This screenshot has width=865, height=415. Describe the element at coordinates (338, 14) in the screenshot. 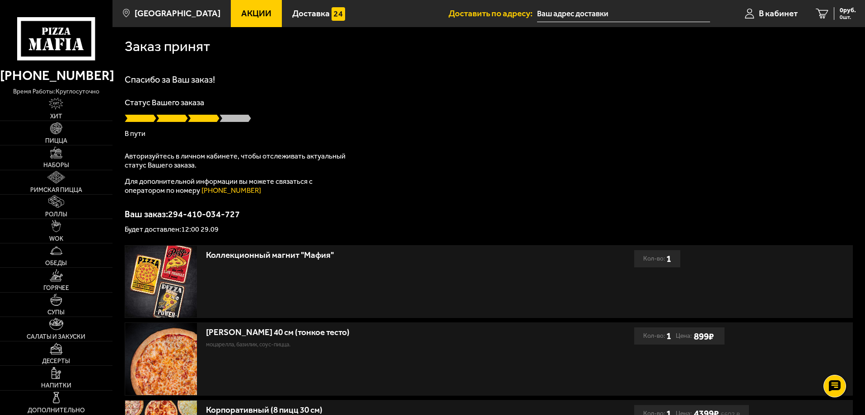

I see `img: 15daf4d41897b9f0e9f617042186c801.svg` at that location.